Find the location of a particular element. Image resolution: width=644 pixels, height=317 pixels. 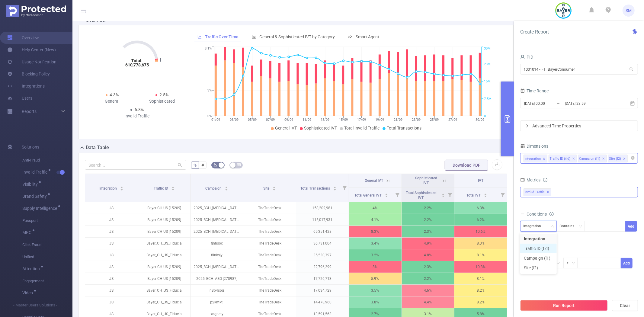

tspan: 15M is located at coordinates (487, 81).